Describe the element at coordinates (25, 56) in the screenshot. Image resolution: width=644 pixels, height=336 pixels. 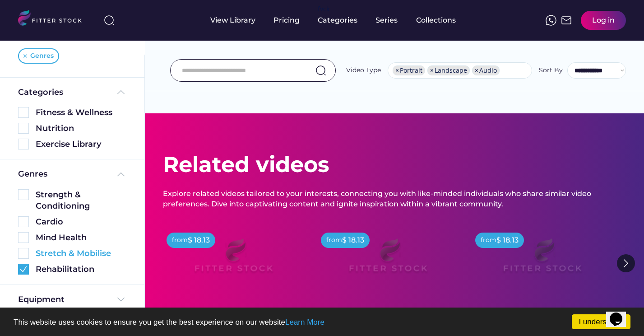
I see `img: Vector%20%281%29.svg` at that location.